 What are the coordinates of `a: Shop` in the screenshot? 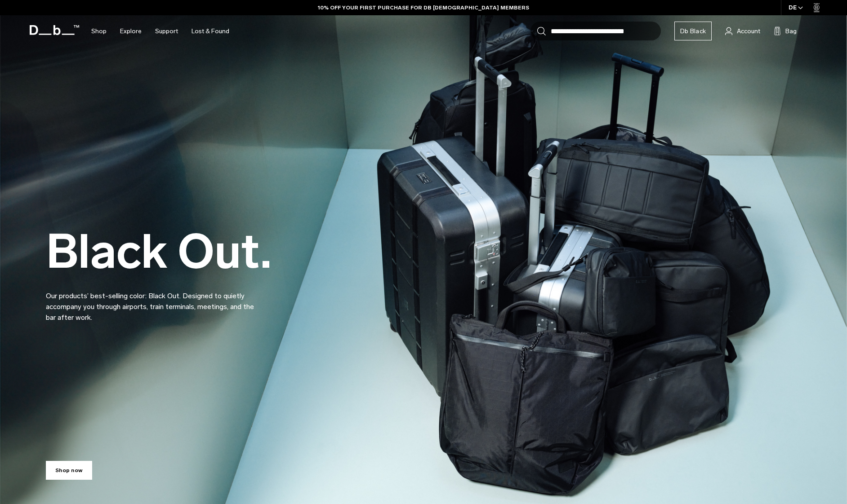 It's located at (99, 31).